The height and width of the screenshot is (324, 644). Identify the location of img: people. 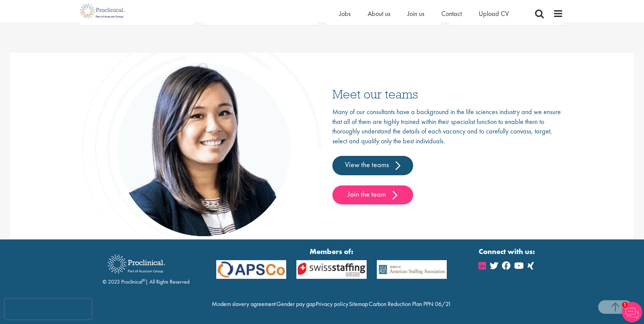
(202, 141).